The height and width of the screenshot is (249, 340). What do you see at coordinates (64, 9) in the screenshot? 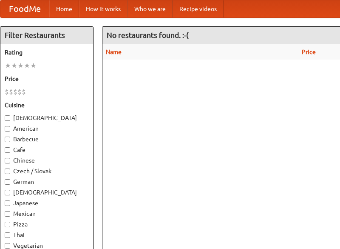
I see `a: Home` at bounding box center [64, 9].